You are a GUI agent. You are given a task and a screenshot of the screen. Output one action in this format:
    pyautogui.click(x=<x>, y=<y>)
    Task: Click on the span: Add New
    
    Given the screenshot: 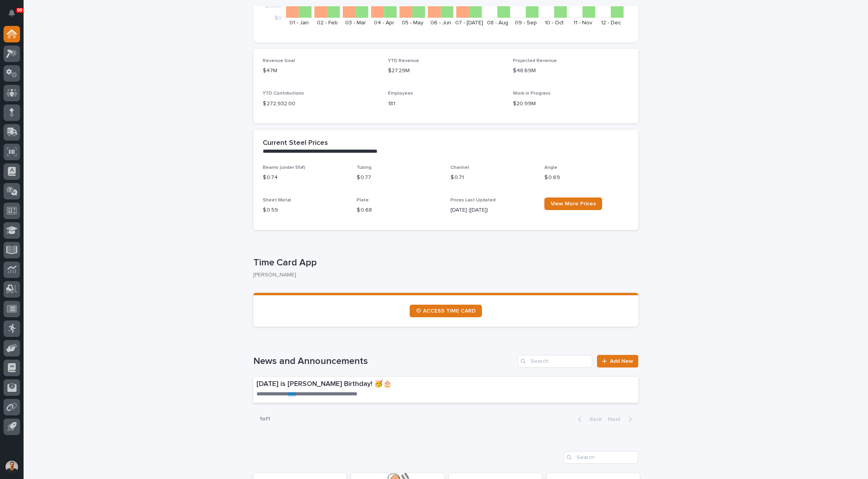 What is the action you would take?
    pyautogui.click(x=621, y=361)
    